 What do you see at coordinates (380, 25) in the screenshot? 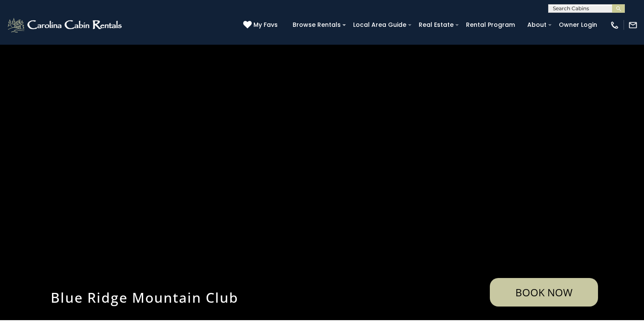
I see `a: Local Area Guide` at bounding box center [380, 25].